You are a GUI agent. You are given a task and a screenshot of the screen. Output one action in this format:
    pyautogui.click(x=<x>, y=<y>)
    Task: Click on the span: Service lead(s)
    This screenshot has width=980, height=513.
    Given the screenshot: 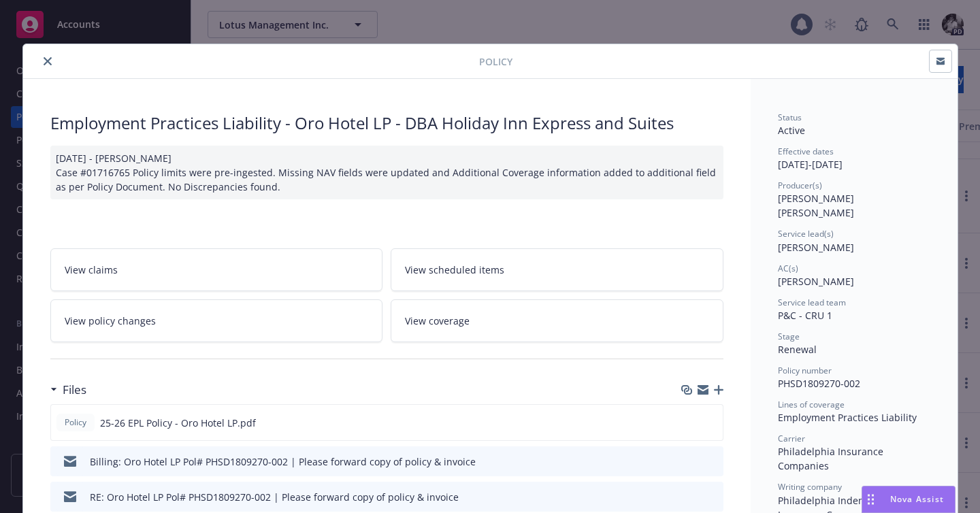 What is the action you would take?
    pyautogui.click(x=805, y=233)
    